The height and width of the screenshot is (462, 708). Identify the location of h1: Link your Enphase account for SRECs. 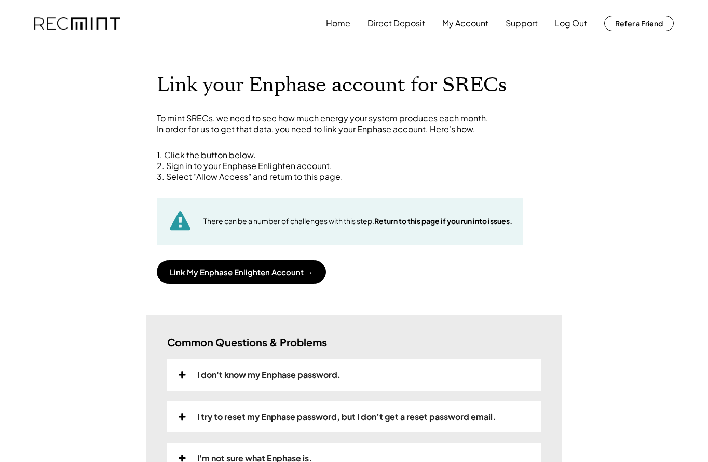
(354, 85).